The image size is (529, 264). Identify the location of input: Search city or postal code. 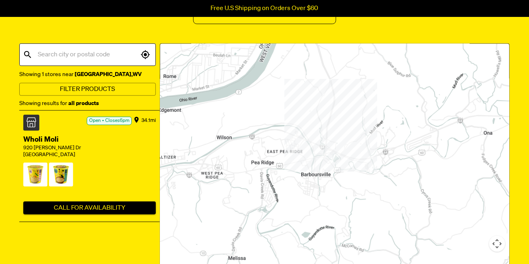
(87, 55).